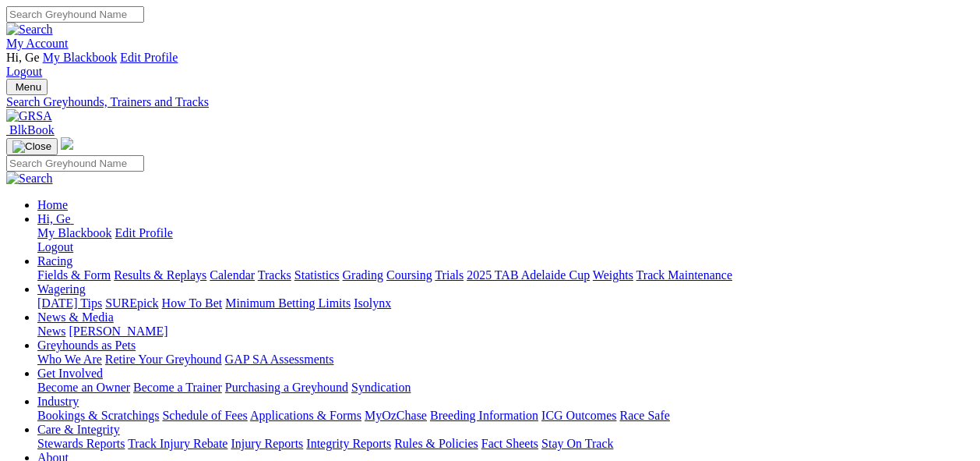 This screenshot has height=461, width=980. Describe the element at coordinates (31, 129) in the screenshot. I see `a: BlkBook` at that location.